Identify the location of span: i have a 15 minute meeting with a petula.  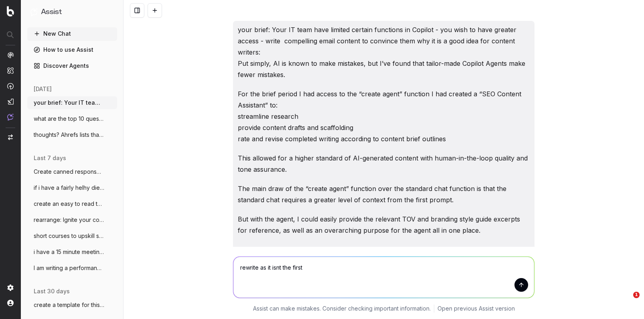
(69, 252).